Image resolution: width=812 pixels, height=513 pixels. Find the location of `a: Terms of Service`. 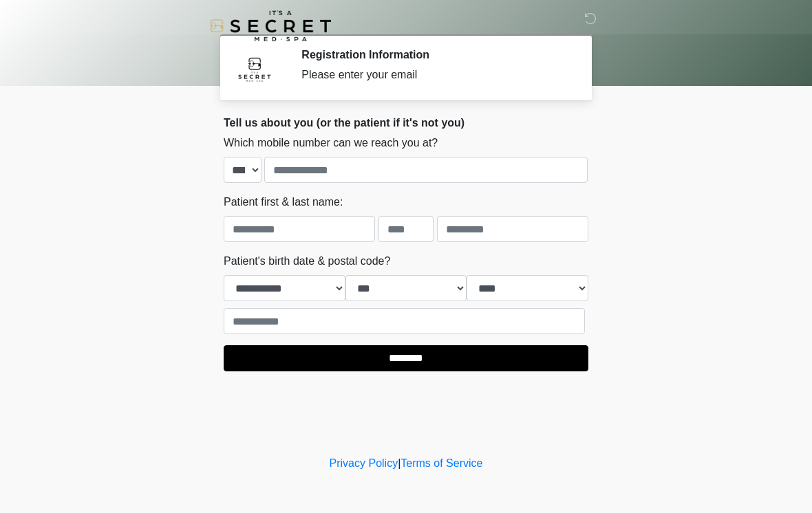

a: Terms of Service is located at coordinates (441, 463).